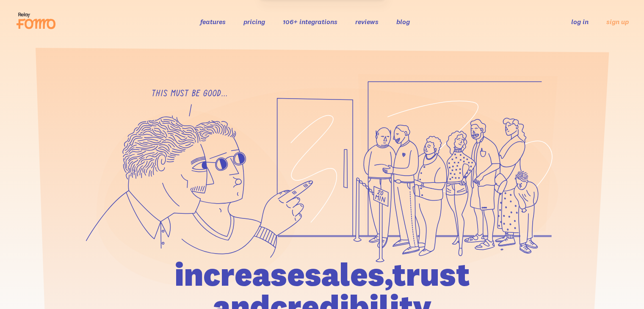  What do you see at coordinates (580, 21) in the screenshot?
I see `a: log in` at bounding box center [580, 21].